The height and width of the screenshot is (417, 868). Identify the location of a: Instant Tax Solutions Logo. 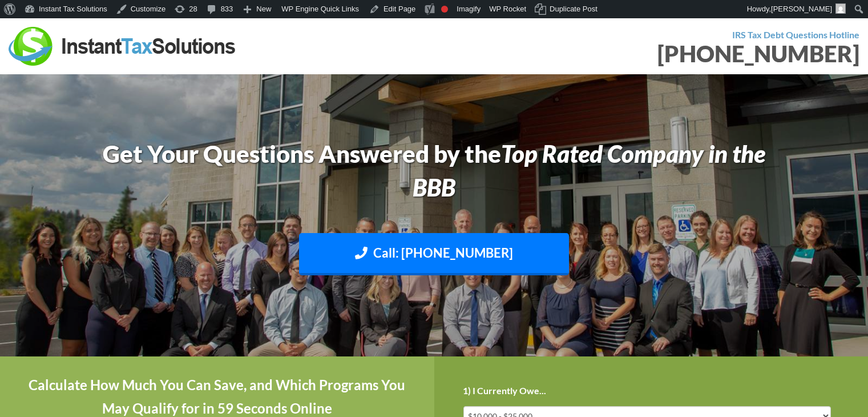
(122, 44).